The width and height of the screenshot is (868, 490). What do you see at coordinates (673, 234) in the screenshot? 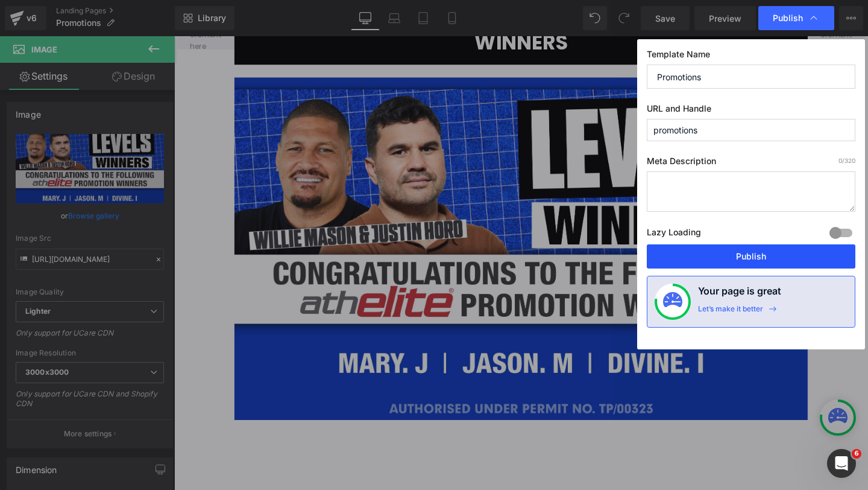
I see `label: Lazy Loading` at bounding box center [673, 234].